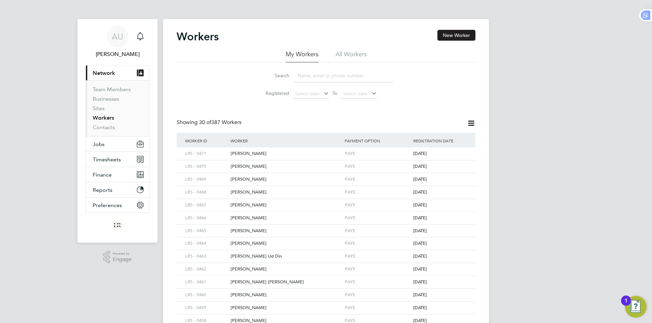 The height and width of the screenshot is (323, 652). What do you see at coordinates (209, 123) in the screenshot?
I see `div: Showing` at bounding box center [209, 123].